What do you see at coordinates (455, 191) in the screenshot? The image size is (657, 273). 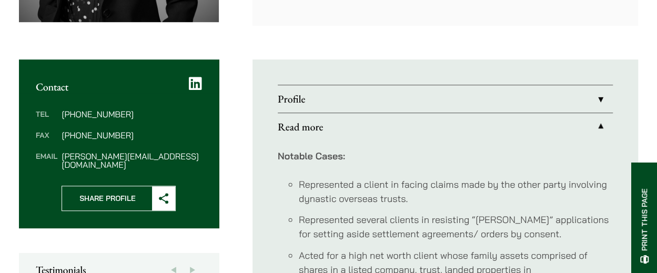 I see `li: Represented a client in facing claims made by the other party involving dynastic overseas trusts.` at bounding box center [455, 191].